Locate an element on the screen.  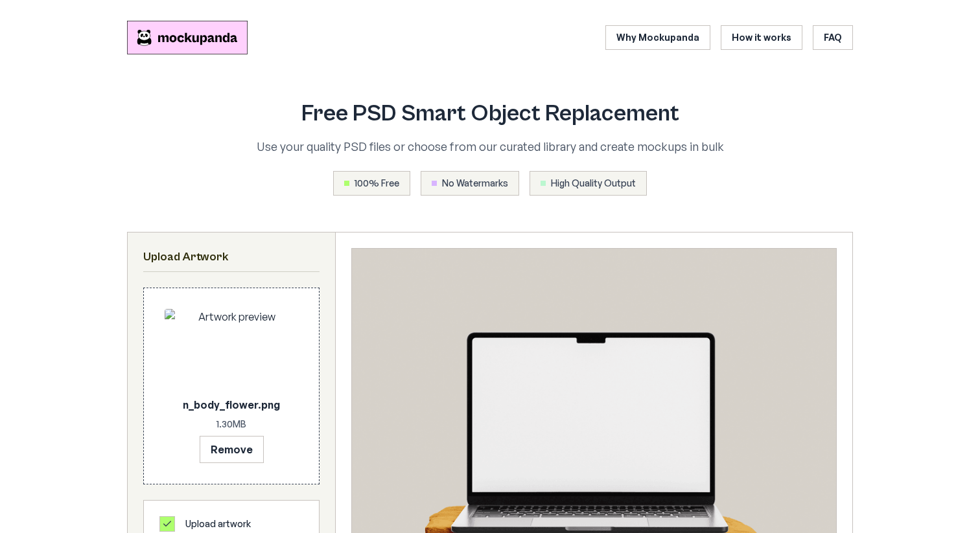
span: High Quality Output is located at coordinates (594, 184).